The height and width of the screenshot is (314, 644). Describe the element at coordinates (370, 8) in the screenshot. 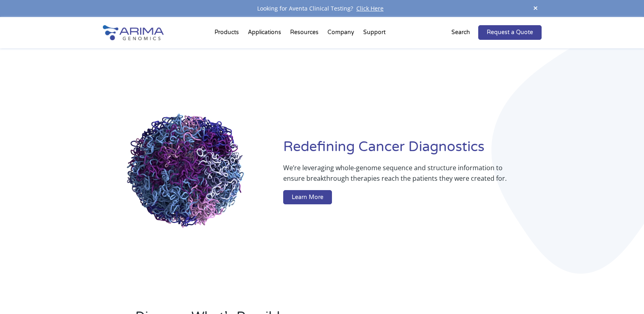

I see `a: Click Here` at that location.